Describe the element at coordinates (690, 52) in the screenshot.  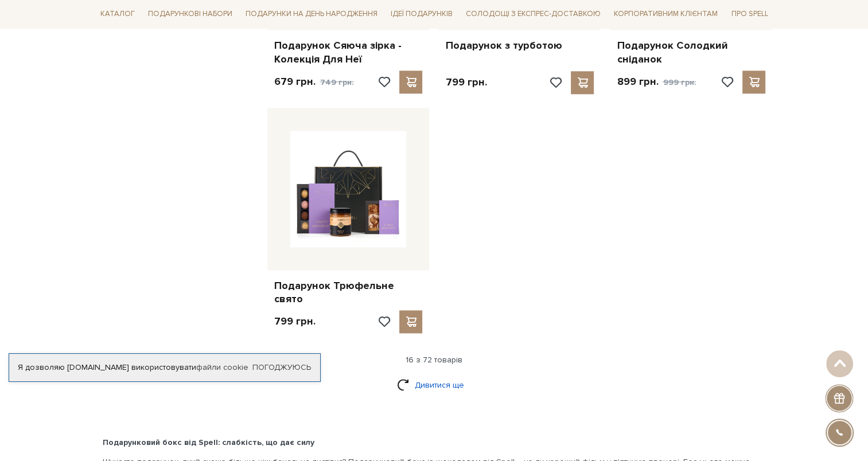
I see `a: Подарунок Солодкий сніданок` at that location.